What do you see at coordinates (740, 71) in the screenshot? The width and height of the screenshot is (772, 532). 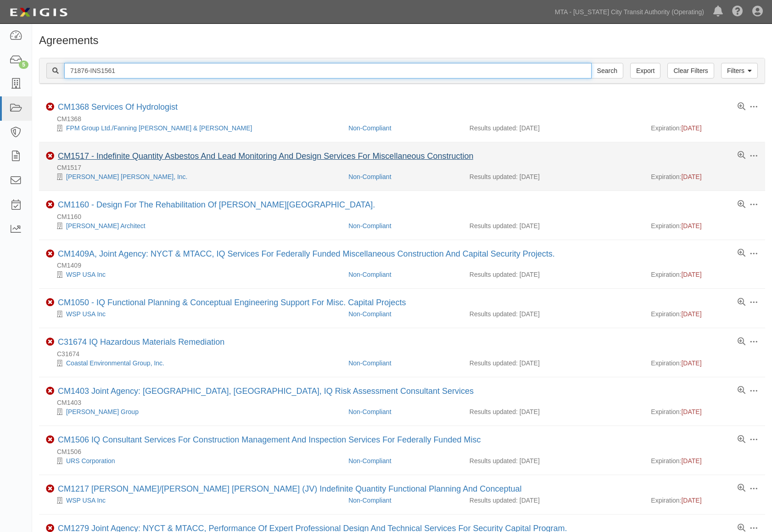 I see `a: Filters` at bounding box center [740, 71].